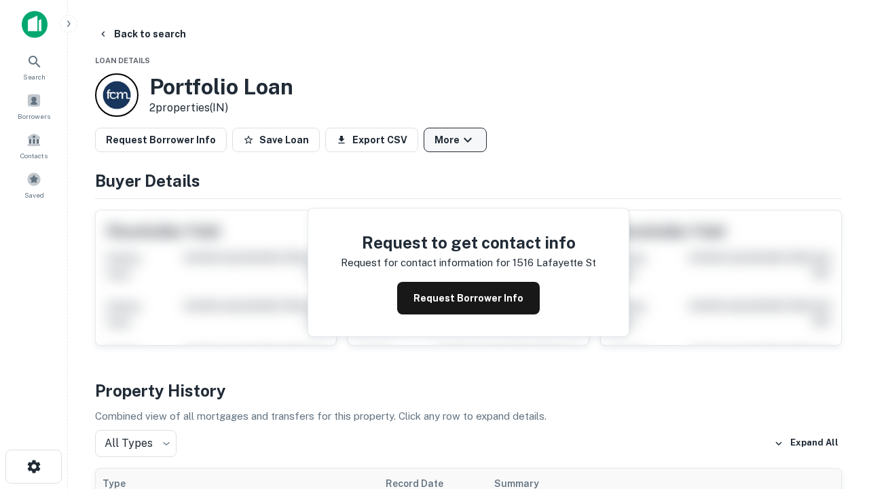 The width and height of the screenshot is (869, 489). Describe the element at coordinates (469, 390) in the screenshot. I see `h4: Property History` at that location.